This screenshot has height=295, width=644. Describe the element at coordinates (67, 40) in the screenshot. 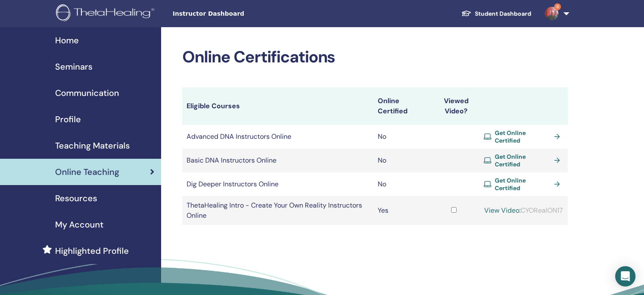

I see `span: Home` at that location.